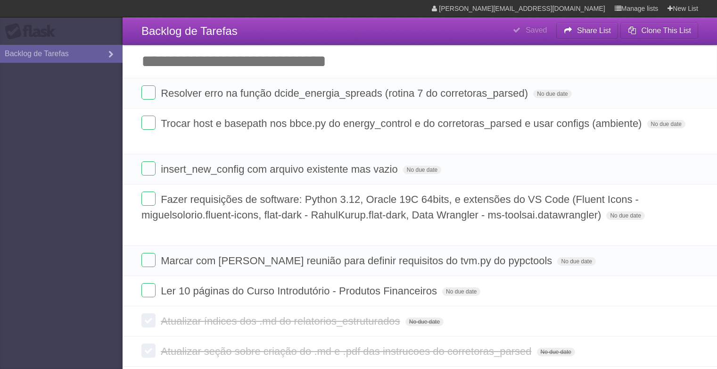  Describe the element at coordinates (281, 169) in the screenshot. I see `span: insert_new_config com arquivo existente mas vazio` at that location.